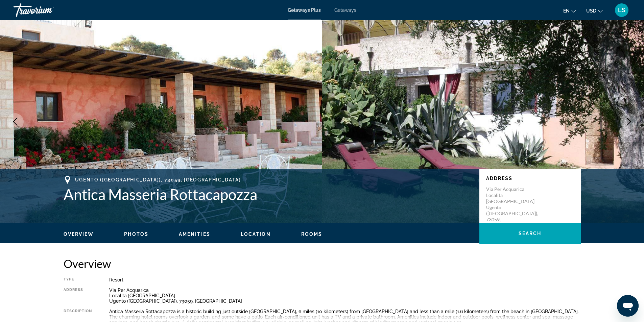 The image size is (644, 322). Describe the element at coordinates (628, 122) in the screenshot. I see `button: Next image` at that location.